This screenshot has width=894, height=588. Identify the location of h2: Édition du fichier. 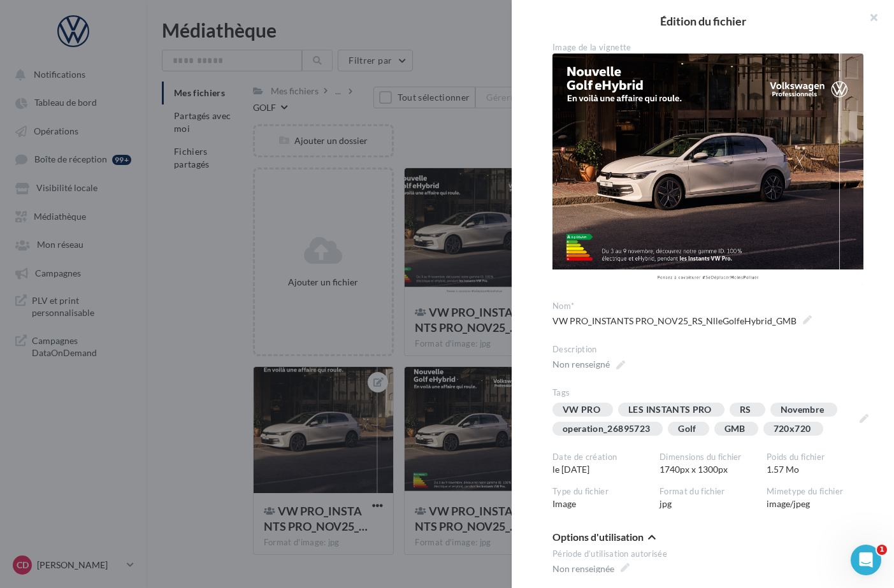
(703, 21).